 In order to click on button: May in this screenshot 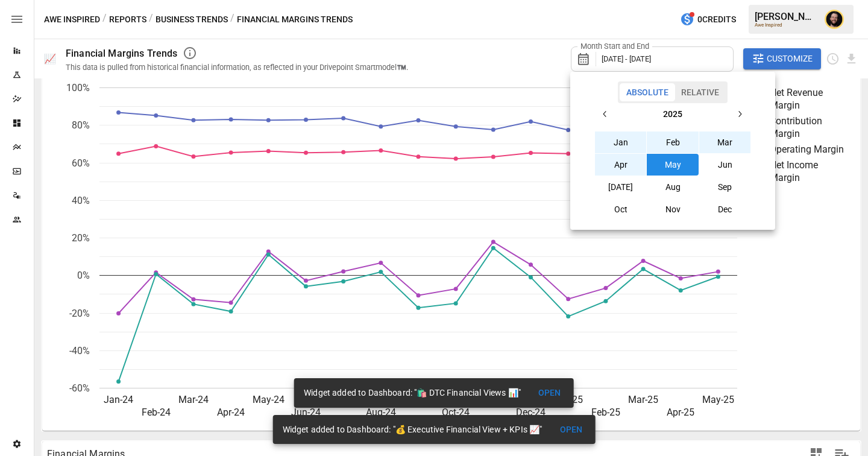, I will do `click(673, 165)`.